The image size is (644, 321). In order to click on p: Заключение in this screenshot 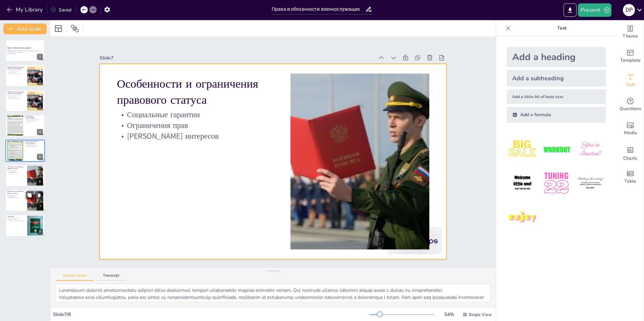, I will do `click(16, 216)`.